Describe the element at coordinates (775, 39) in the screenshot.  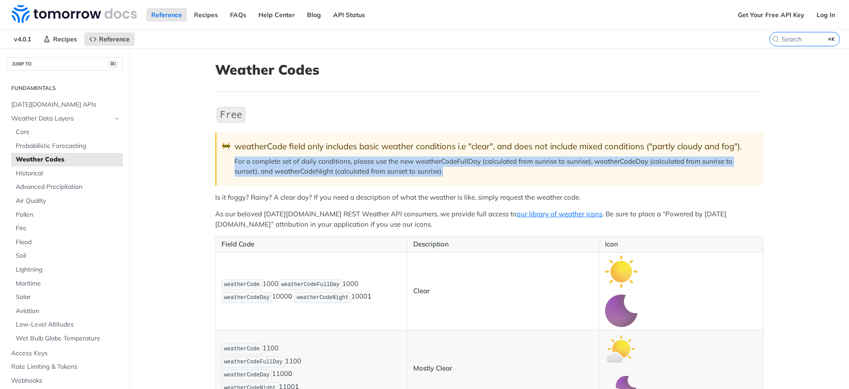
I see `svg: Search` at that location.